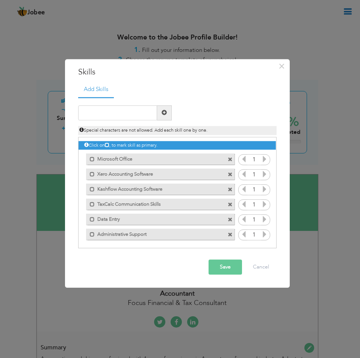 This screenshot has width=360, height=358. What do you see at coordinates (149, 218) in the screenshot?
I see `label: Data Entry` at bounding box center [149, 218].